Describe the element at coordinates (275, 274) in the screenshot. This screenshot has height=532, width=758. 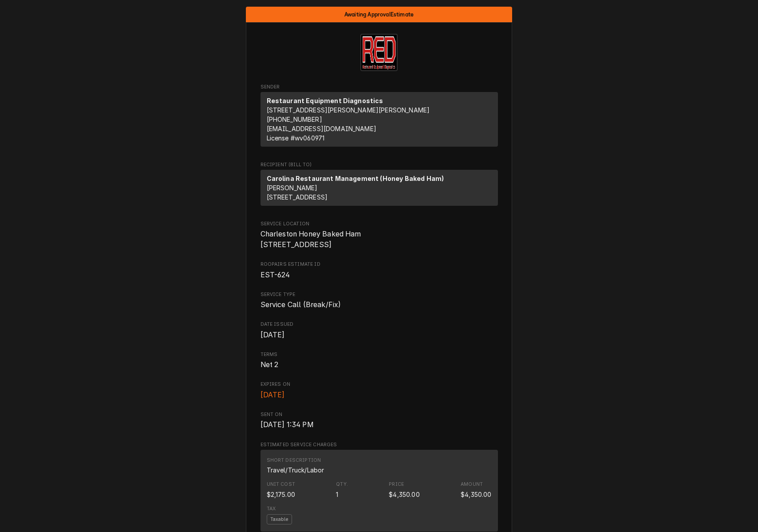
I see `span: EST-624` at that location.